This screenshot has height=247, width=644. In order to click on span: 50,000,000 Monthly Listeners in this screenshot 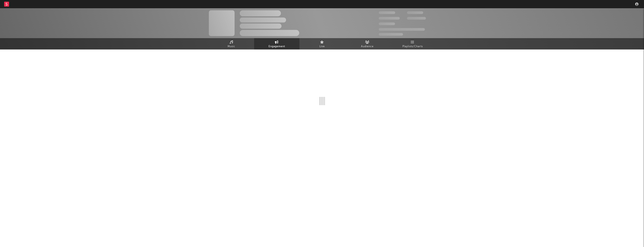, I will do `click(402, 29)`.